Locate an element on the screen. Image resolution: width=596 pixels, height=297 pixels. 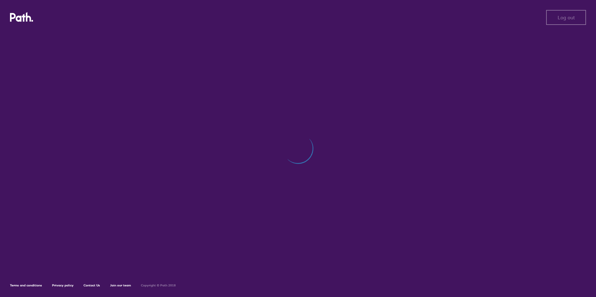
a: Contact Us is located at coordinates (92, 285).